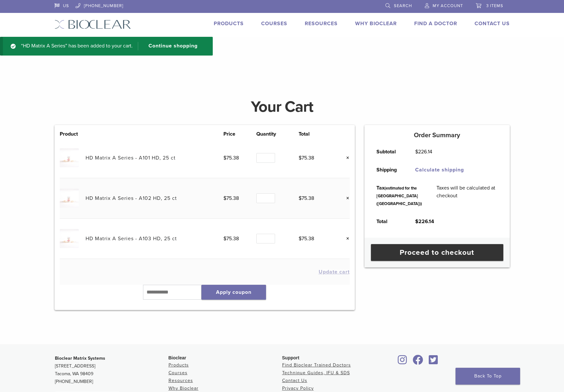 This screenshot has width=564, height=392. I want to click on th: Product, so click(73, 134).